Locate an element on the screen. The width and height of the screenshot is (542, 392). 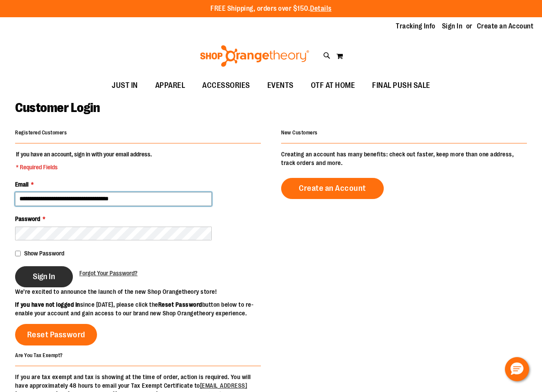
span: Reset Password is located at coordinates (56, 335).